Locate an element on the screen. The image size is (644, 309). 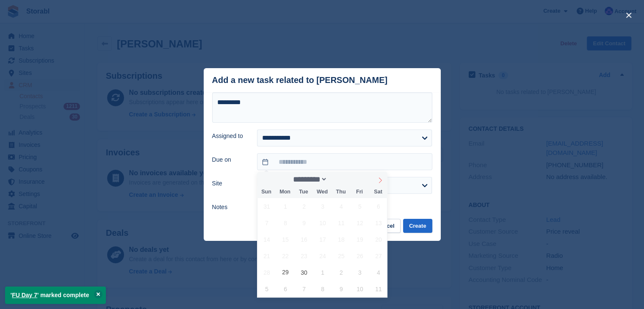
span: Fri is located at coordinates (360, 192).